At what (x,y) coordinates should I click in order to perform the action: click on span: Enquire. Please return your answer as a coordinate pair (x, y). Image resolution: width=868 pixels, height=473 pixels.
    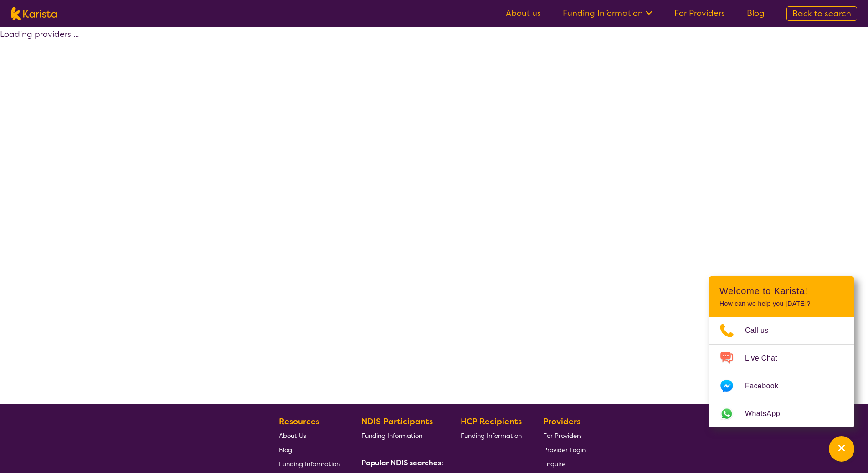
    Looking at the image, I should click on (554, 465).